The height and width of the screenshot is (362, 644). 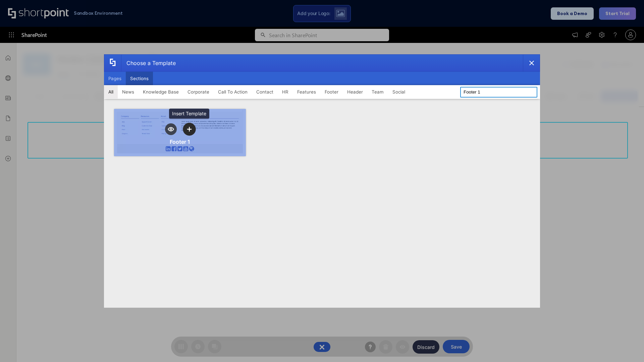 What do you see at coordinates (499, 92) in the screenshot?
I see `input: Search` at bounding box center [499, 92].